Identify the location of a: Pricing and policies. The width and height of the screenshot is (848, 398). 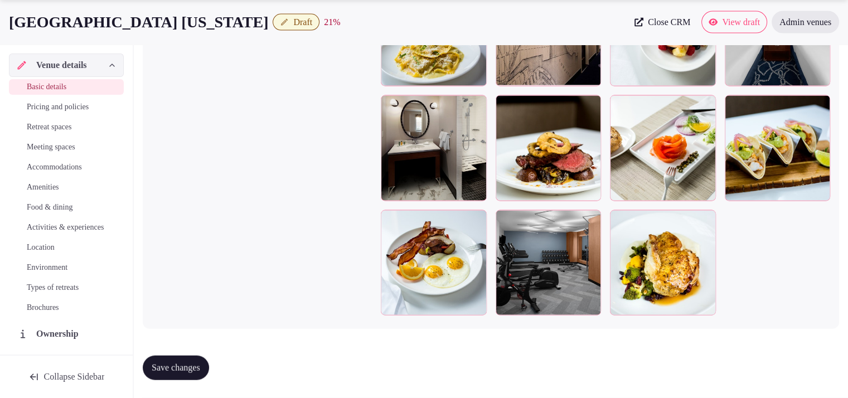
(66, 107).